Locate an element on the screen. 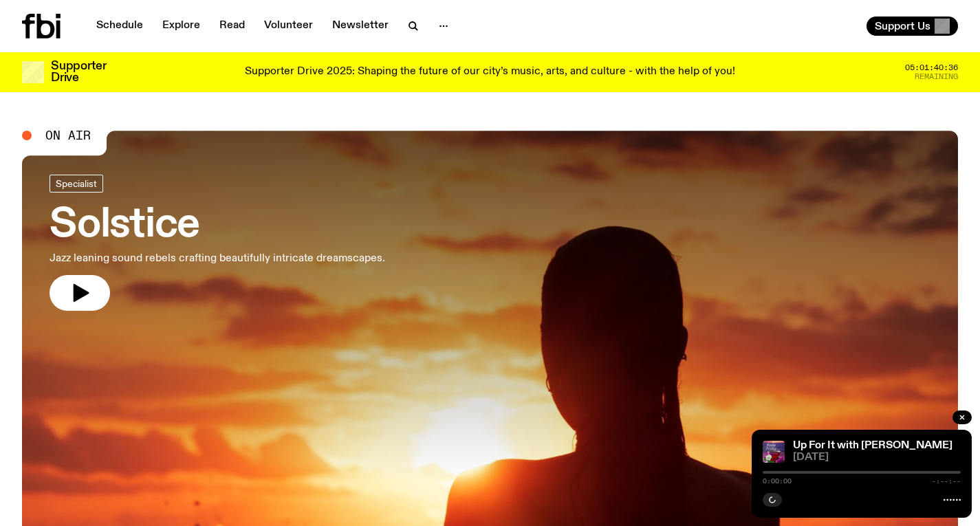  a: Specialist is located at coordinates (77, 184).